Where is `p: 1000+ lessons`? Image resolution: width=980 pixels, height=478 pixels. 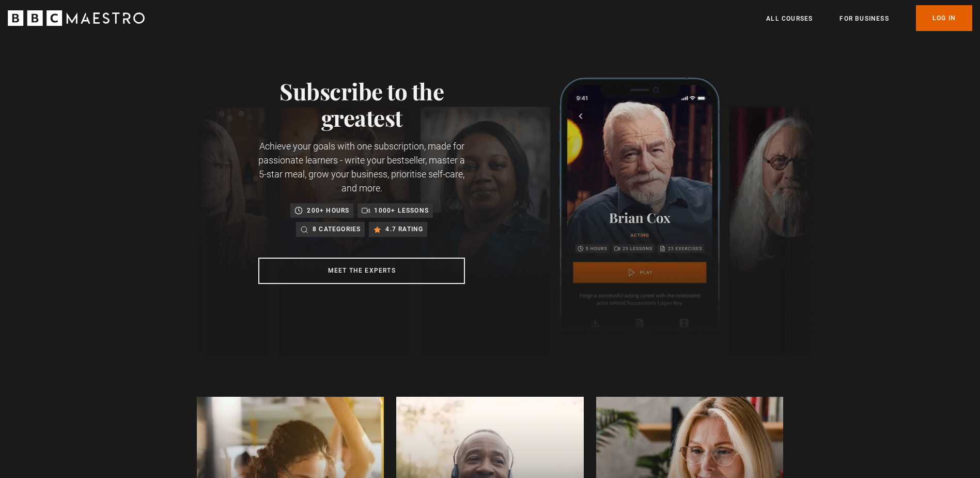 p: 1000+ lessons is located at coordinates (402, 210).